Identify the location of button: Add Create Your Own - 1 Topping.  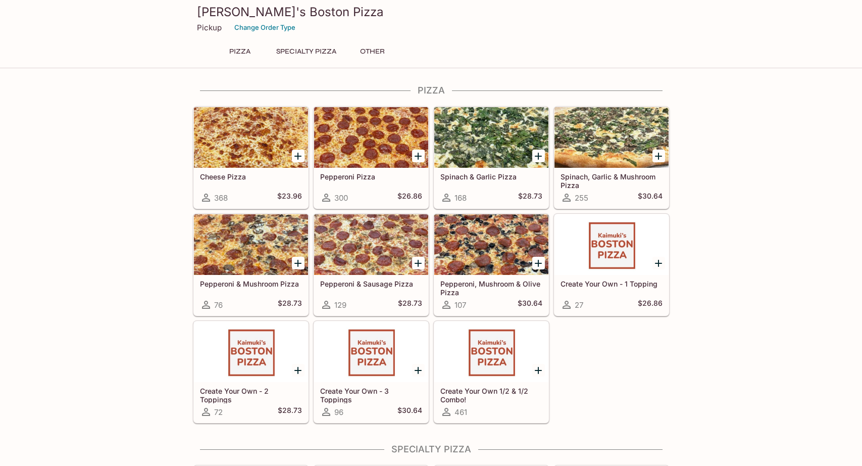
(659, 263).